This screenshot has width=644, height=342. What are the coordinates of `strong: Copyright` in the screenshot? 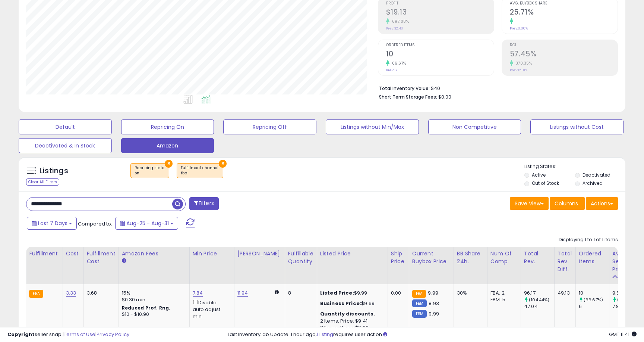 It's located at (21, 334).